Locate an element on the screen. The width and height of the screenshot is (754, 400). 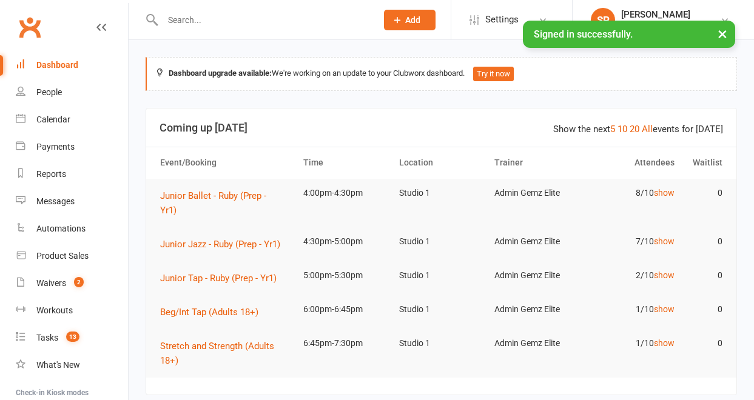
div: People is located at coordinates (49, 92).